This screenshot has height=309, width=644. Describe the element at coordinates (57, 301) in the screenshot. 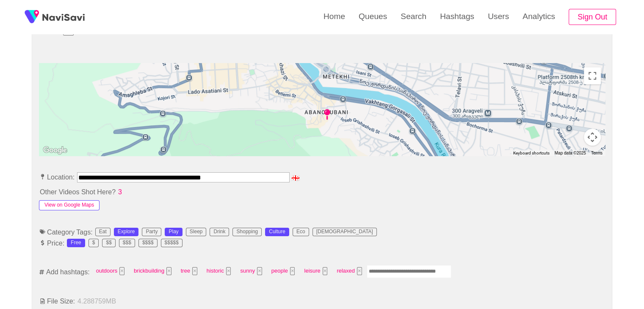

I see `span: File Size:` at that location.